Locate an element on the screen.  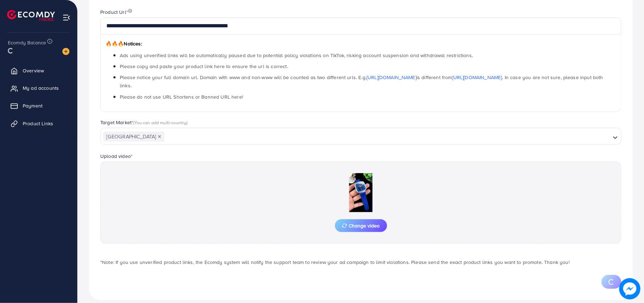
input: Search for option is located at coordinates (387, 136).